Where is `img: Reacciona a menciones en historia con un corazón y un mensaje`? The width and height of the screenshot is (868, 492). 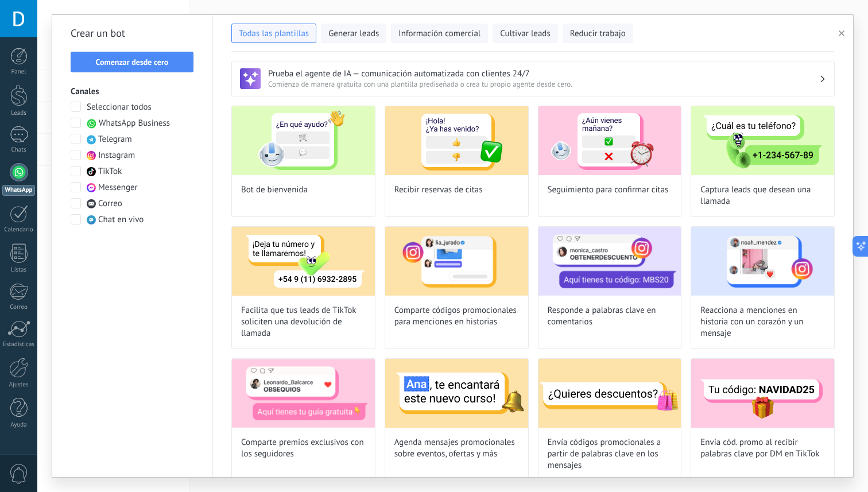 img: Reacciona a menciones en historia con un corazón y un mensaje is located at coordinates (763, 261).